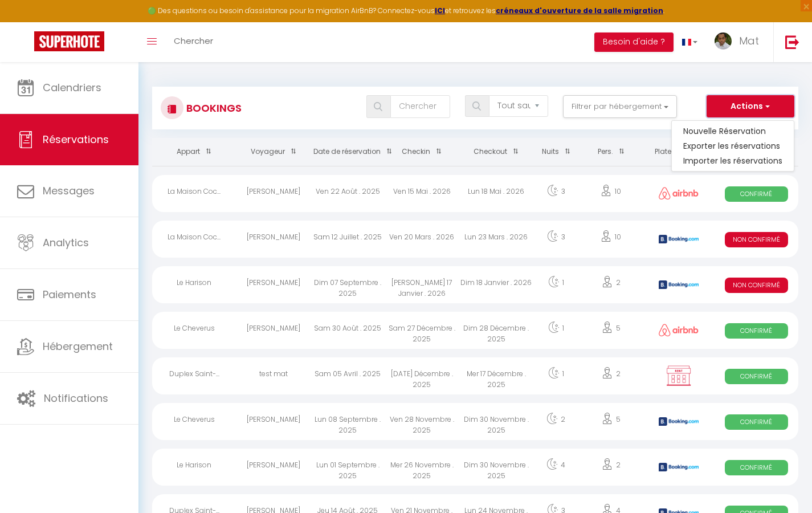  I want to click on th: Sort by checkin, so click(422, 151).